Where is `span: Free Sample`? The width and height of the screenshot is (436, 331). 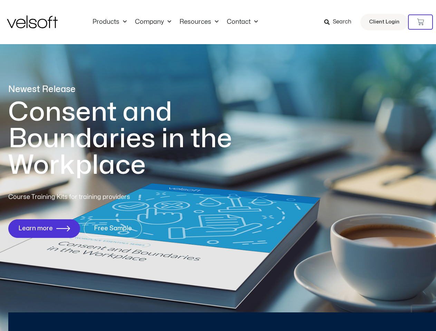
span: Free Sample is located at coordinates (113, 229).